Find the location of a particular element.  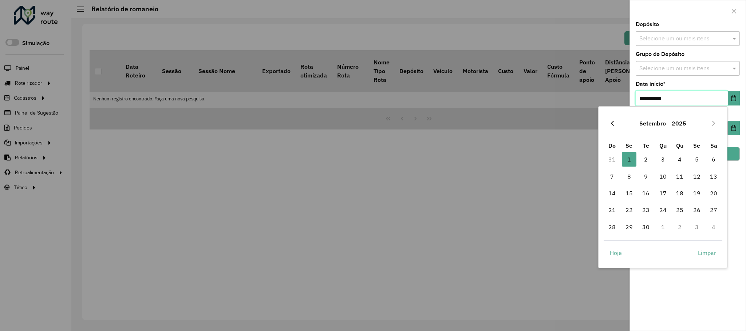

label: Data início is located at coordinates (651, 84).